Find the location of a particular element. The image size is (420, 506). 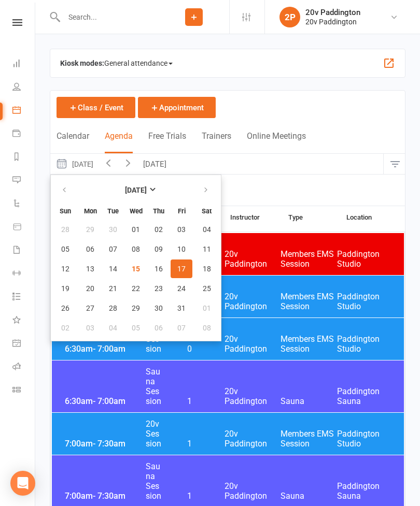

span: 25 is located at coordinates (207, 289).